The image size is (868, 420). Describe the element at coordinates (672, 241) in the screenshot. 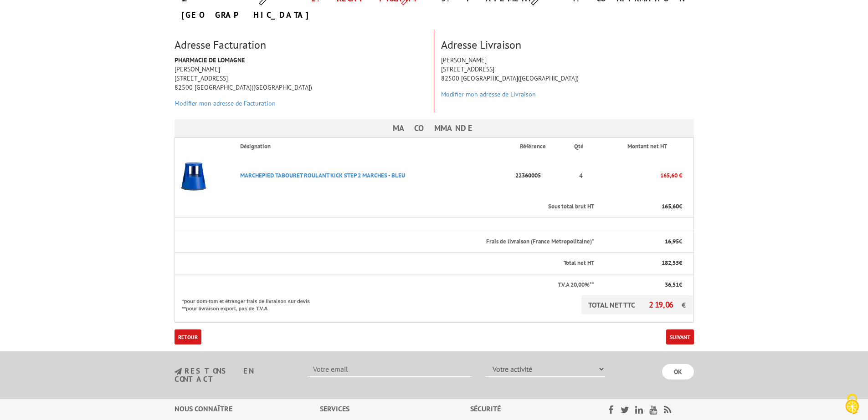

I see `span: 16,95` at that location.